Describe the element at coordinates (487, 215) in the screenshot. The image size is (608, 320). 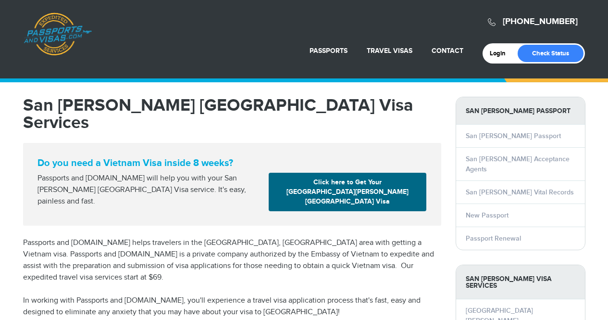
I see `a: New Passport` at that location.